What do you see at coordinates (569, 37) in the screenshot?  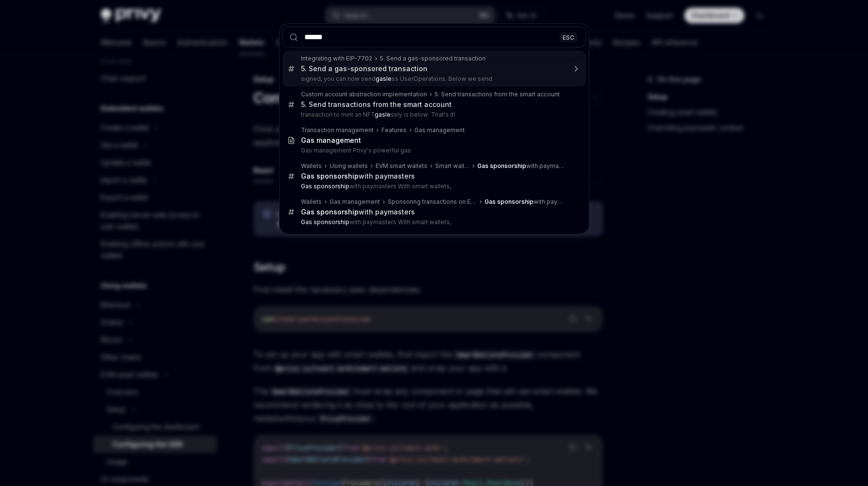 I see `div: ESC` at bounding box center [569, 37].